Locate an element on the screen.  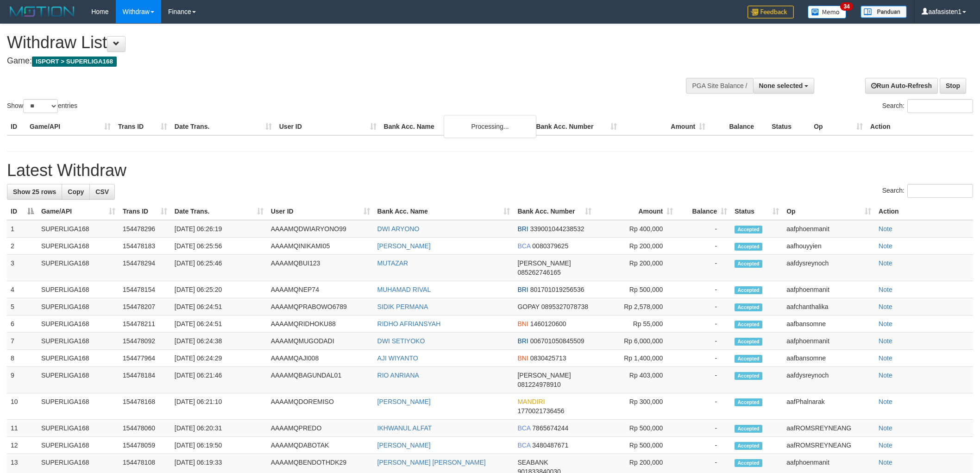
th: Date Trans.: activate to sort column ascending is located at coordinates (219, 212).